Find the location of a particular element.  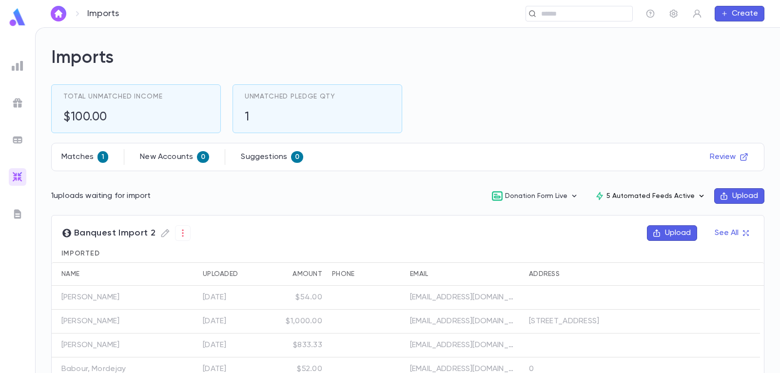

button: Review is located at coordinates (729, 157).